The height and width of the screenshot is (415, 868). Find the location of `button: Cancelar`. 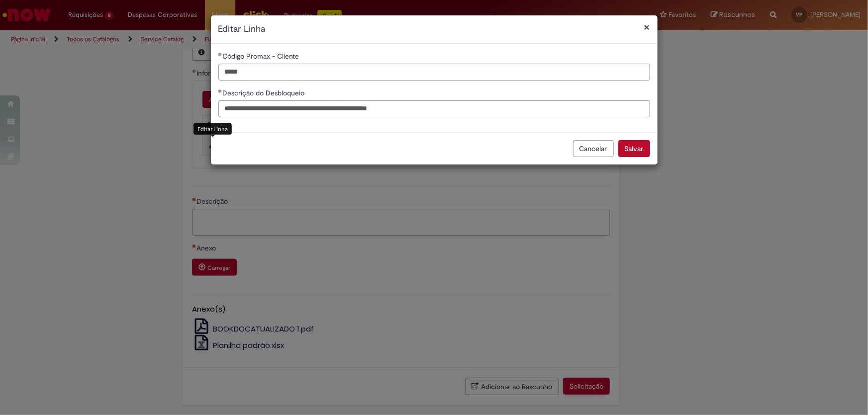

button: Cancelar is located at coordinates (593, 149).